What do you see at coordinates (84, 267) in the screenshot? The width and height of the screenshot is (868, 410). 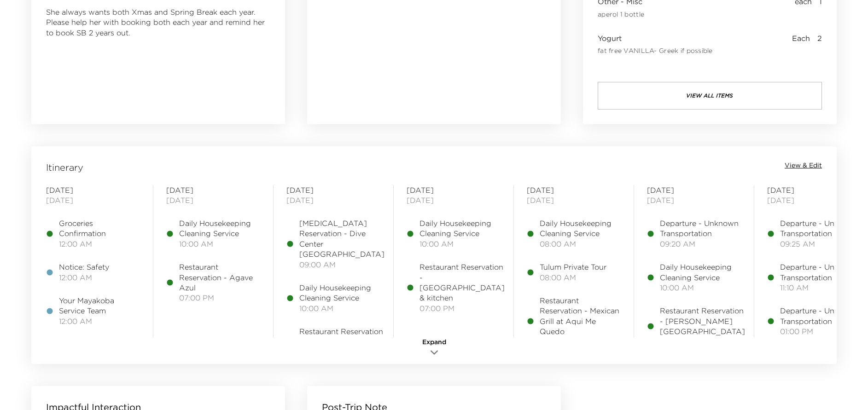 I see `span: Notice: Safety` at bounding box center [84, 267].